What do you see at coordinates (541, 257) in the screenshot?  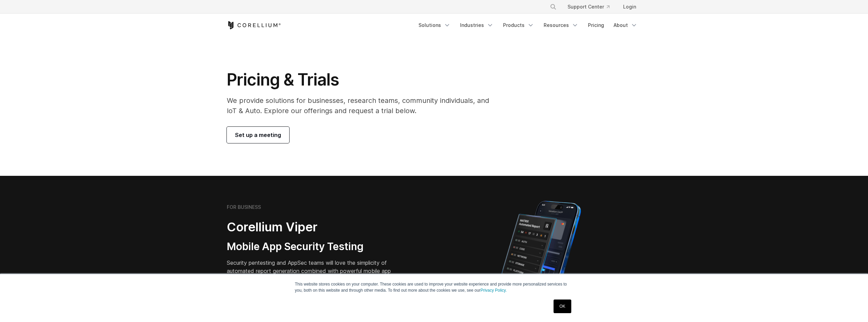 I see `img: Corellium MATRIX automated report on iPhone showing app vulnerability test results across securit...` at bounding box center [541, 257].